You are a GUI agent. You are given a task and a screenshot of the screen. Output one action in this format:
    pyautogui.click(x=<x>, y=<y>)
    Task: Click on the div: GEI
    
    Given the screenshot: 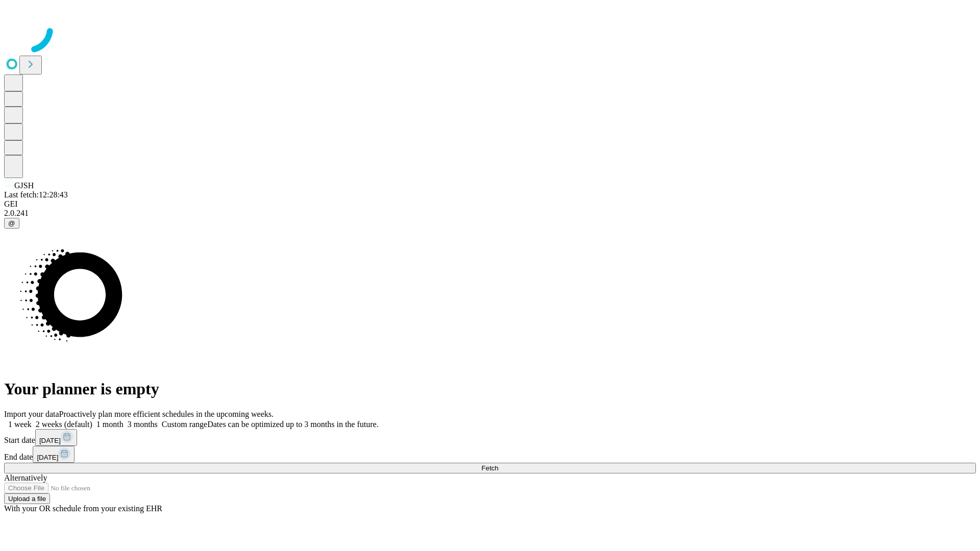 What is the action you would take?
    pyautogui.click(x=490, y=204)
    